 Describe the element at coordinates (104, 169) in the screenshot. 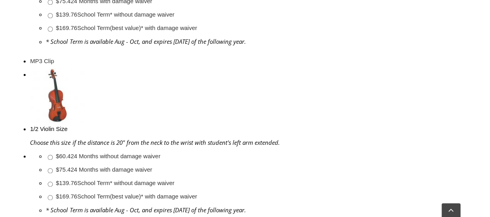

I see `a: $75.424 Months with damage waiver` at that location.